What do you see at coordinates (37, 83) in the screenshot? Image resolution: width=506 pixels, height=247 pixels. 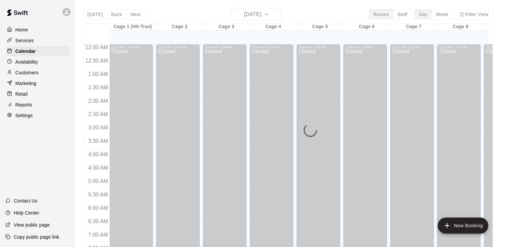 I see `a: Marketing` at bounding box center [37, 83].